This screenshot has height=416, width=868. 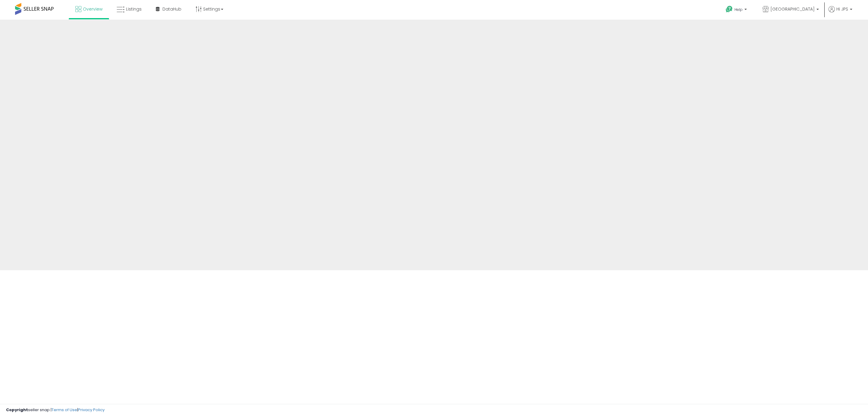 What do you see at coordinates (134, 9) in the screenshot?
I see `span: Listings` at bounding box center [134, 9].